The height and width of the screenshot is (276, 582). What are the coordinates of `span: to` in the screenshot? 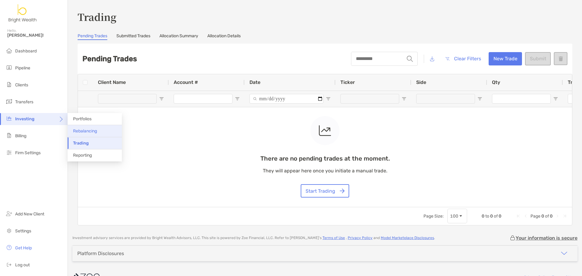 It's located at (487, 216).